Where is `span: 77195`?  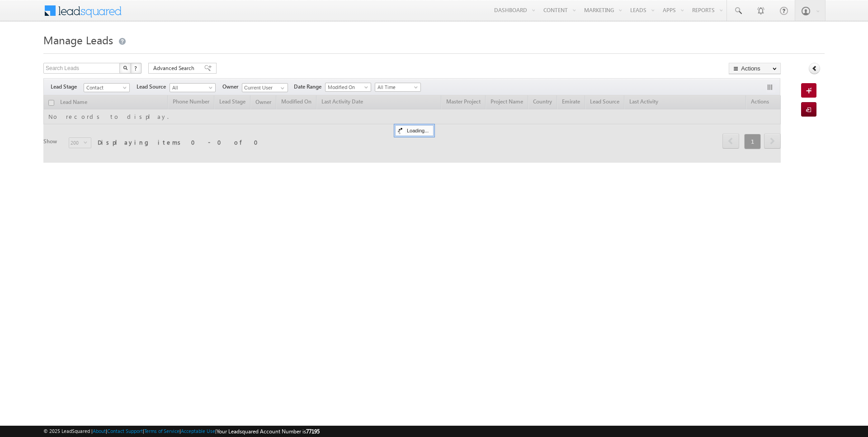 span: 77195 is located at coordinates (313, 431).